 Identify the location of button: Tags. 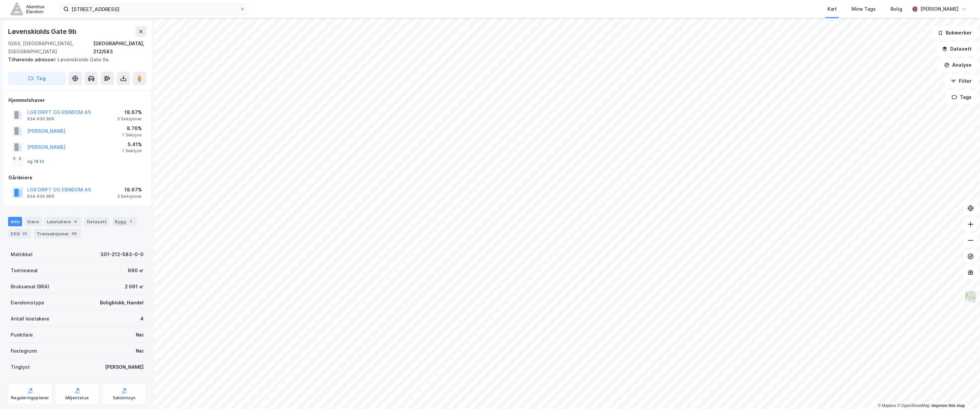
(961, 97).